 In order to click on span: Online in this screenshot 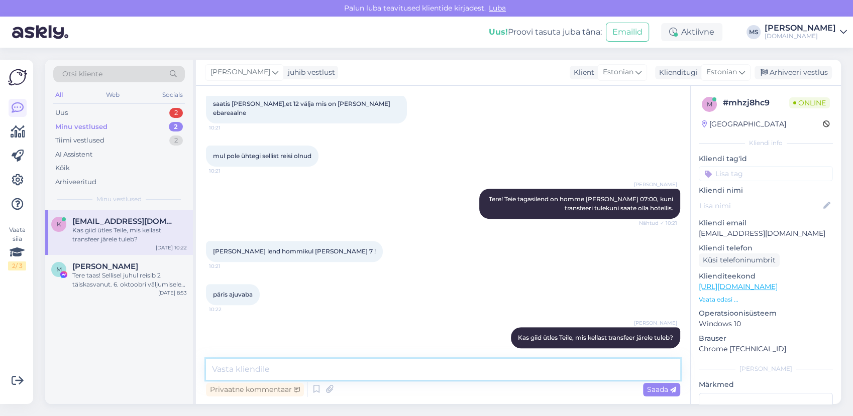, I will do `click(809, 103)`.